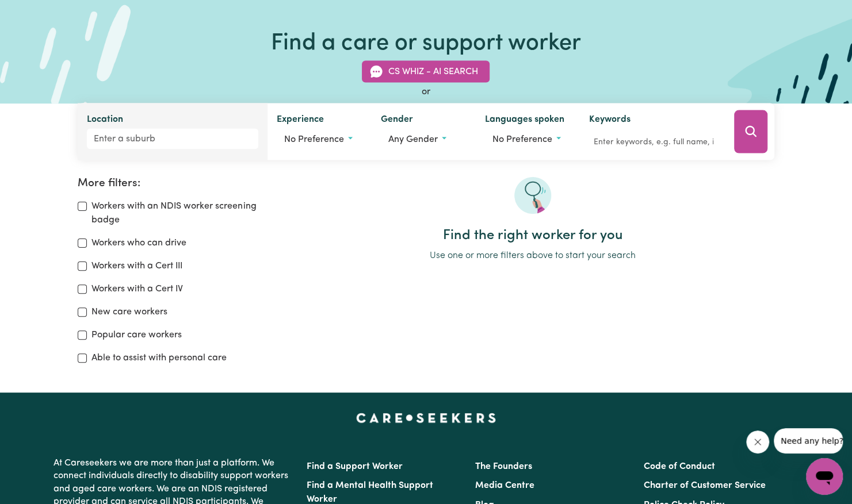 The height and width of the screenshot is (504, 852). What do you see at coordinates (610, 121) in the screenshot?
I see `label: Keywords` at bounding box center [610, 121].